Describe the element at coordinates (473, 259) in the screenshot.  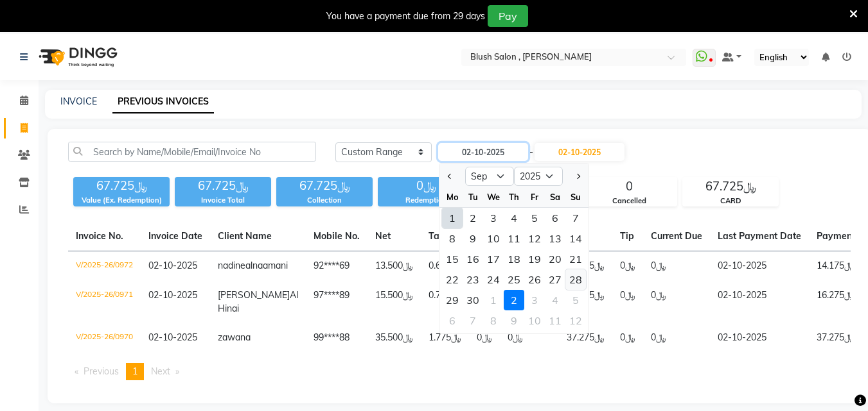
I see `div: 16` at that location.